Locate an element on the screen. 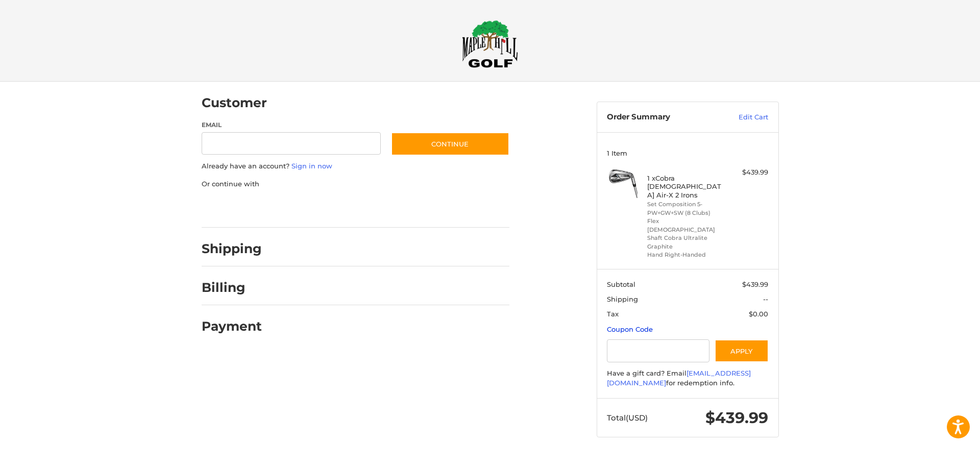 The image size is (980, 469). span: Shipping is located at coordinates (623, 300).